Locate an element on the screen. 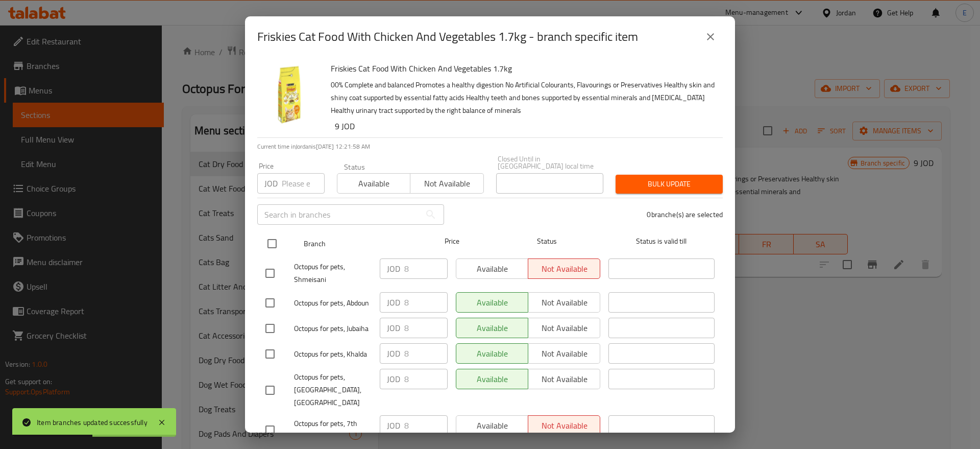 The width and height of the screenshot is (980, 449). span: Octopus for pets, Shmeisani is located at coordinates (333, 273).